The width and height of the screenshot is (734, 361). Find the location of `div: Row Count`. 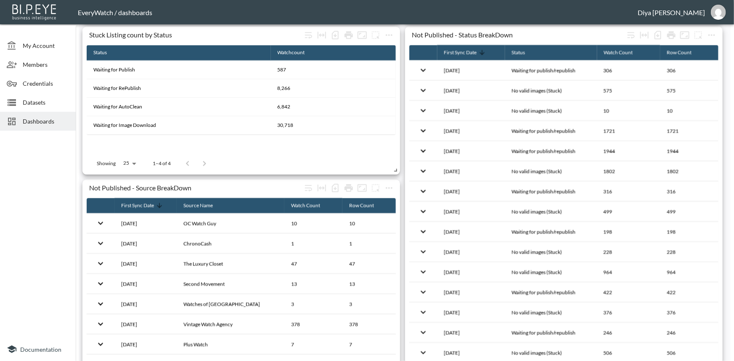

div: Row Count is located at coordinates (361, 206).